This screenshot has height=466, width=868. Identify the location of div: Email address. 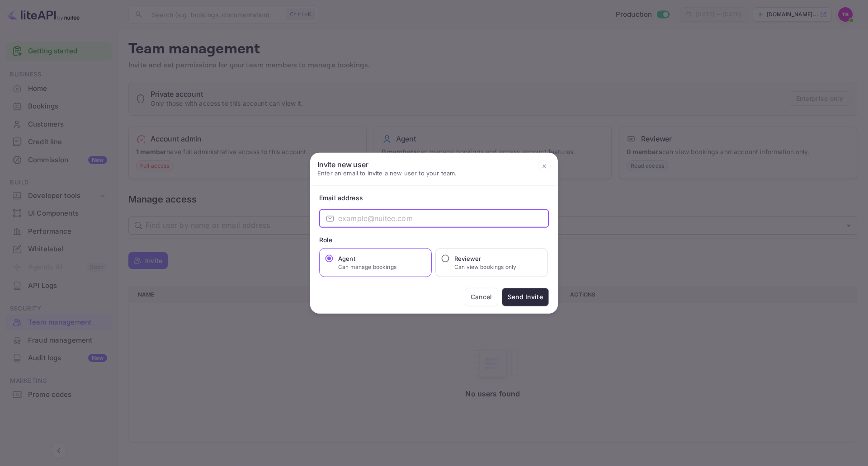
(434, 197).